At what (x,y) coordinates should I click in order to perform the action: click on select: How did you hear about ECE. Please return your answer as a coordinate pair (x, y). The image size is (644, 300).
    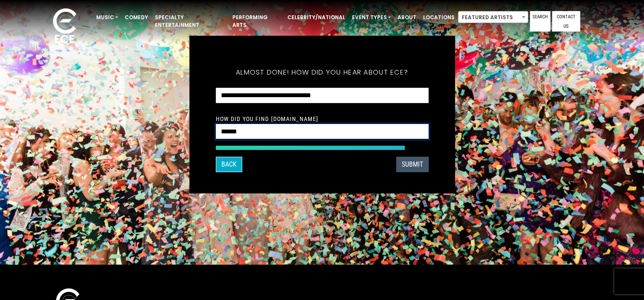
    Looking at the image, I should click on (322, 96).